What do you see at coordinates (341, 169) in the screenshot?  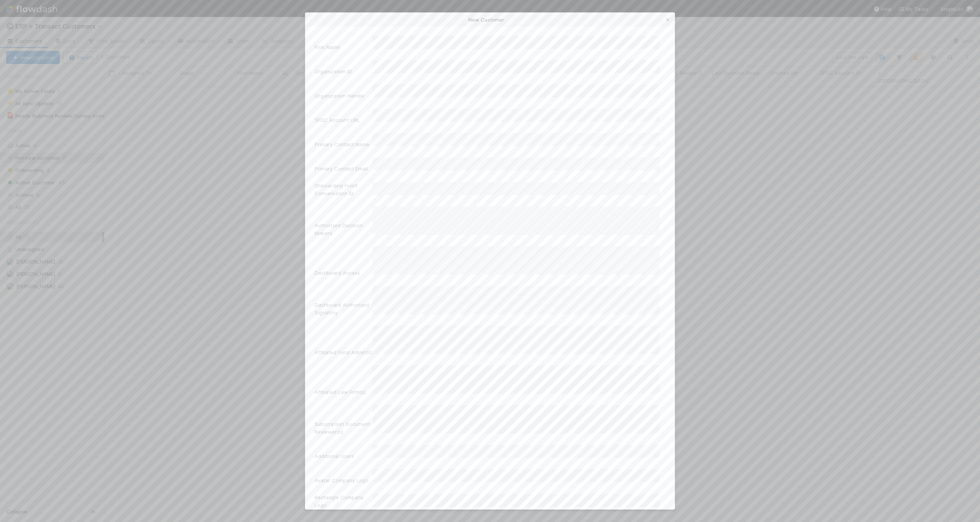 I see `label: Primary Contact Email` at bounding box center [341, 169].